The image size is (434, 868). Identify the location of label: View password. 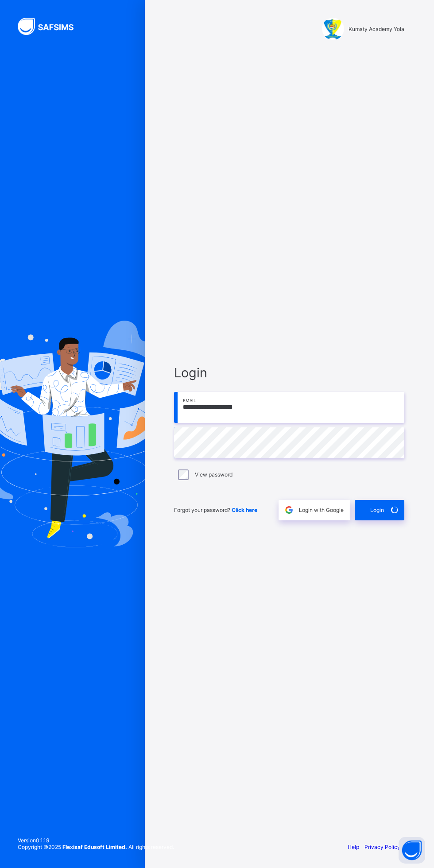
(213, 474).